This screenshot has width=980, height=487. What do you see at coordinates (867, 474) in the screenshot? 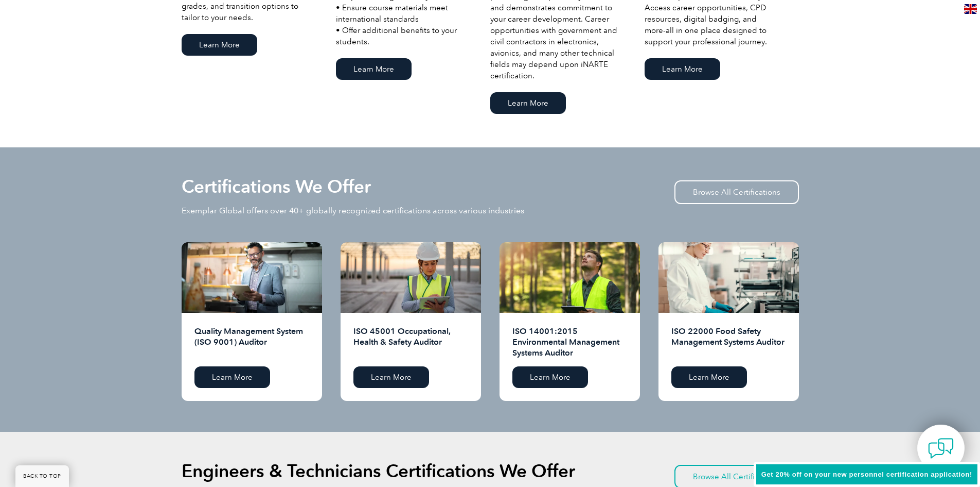
I see `span: Get 20% off on your new personnel certification application!` at bounding box center [867, 474].